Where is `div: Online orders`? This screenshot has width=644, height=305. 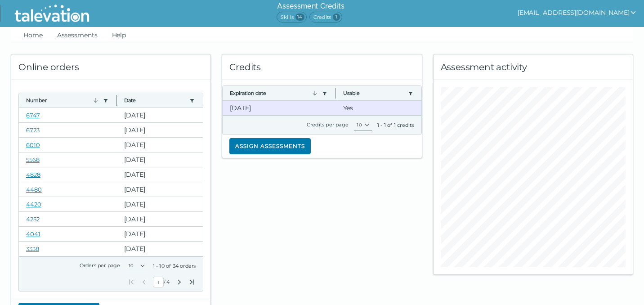 div: Online orders is located at coordinates (110, 67).